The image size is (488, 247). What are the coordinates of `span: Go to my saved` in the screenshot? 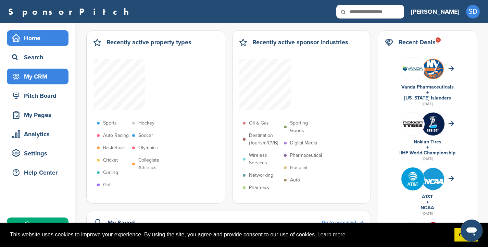 It's located at (339, 222).